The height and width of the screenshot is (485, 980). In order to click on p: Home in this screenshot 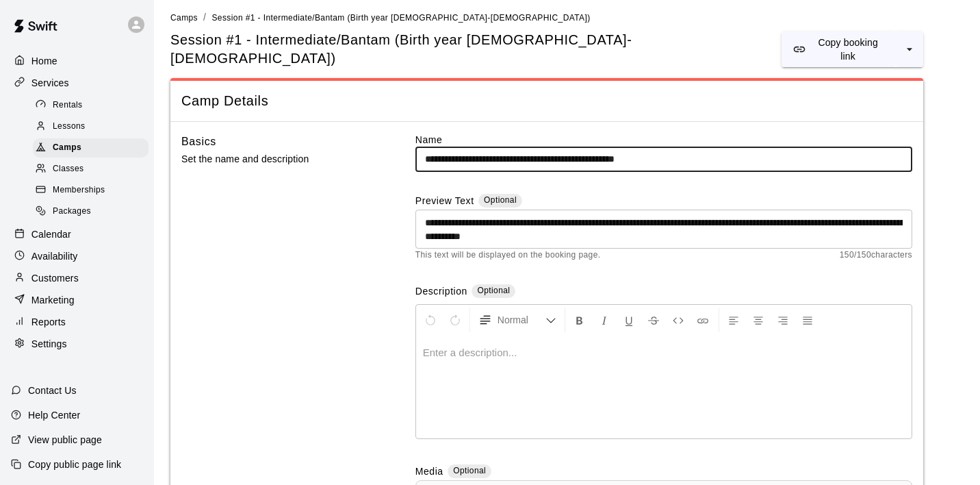, I will do `click(45, 61)`.